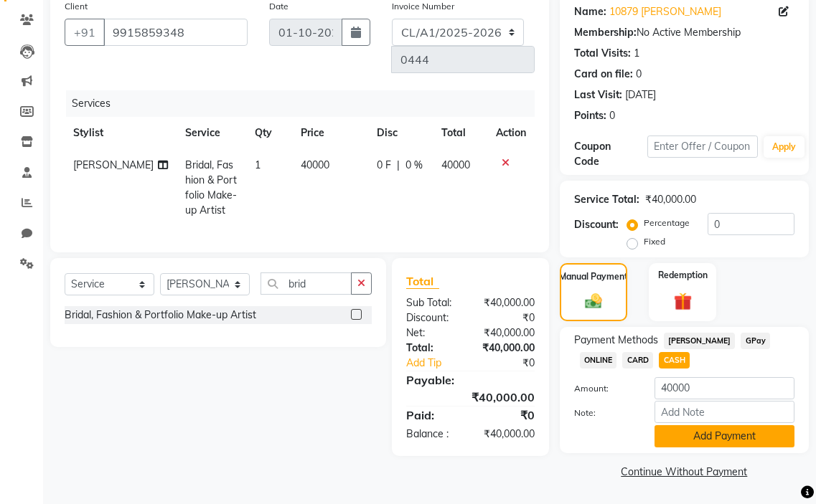 Image resolution: width=816 pixels, height=504 pixels. I want to click on div: Payable:, so click(470, 380).